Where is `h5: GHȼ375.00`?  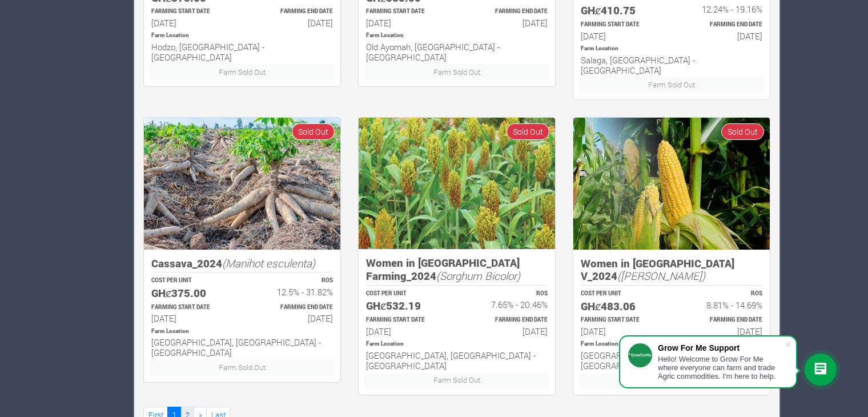
h5: GHȼ375.00 is located at coordinates (192, 293).